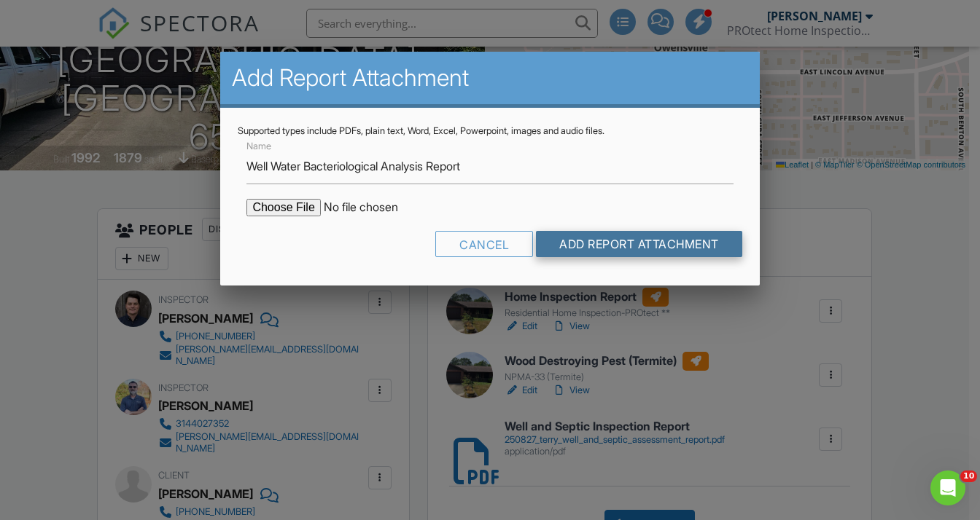 This screenshot has width=980, height=520. Describe the element at coordinates (968, 476) in the screenshot. I see `span: 10` at that location.